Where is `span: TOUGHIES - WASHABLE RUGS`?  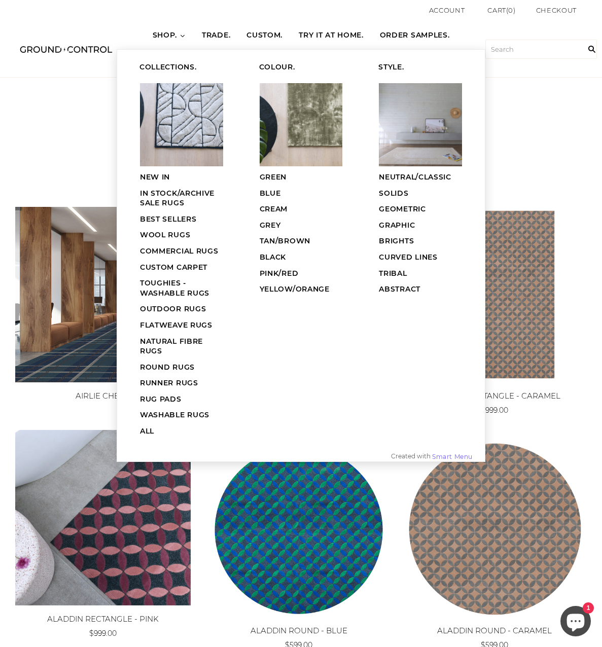 span: TOUGHIES - WASHABLE RUGS is located at coordinates (174, 288).